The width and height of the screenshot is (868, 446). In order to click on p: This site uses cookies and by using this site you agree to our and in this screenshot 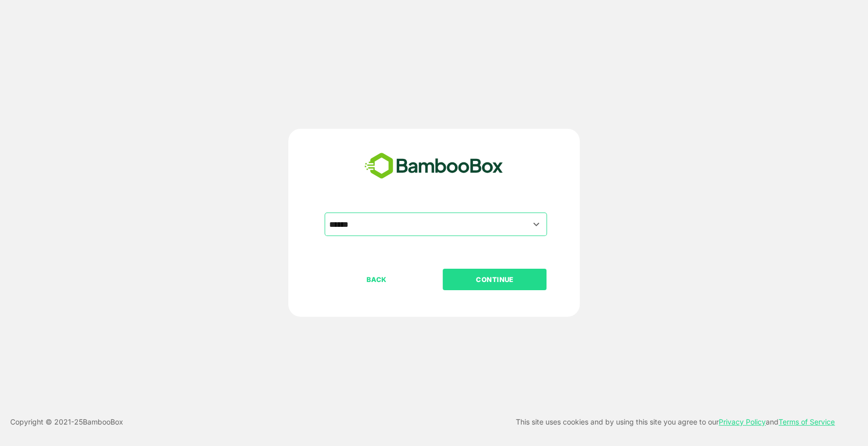, I will do `click(675, 422)`.